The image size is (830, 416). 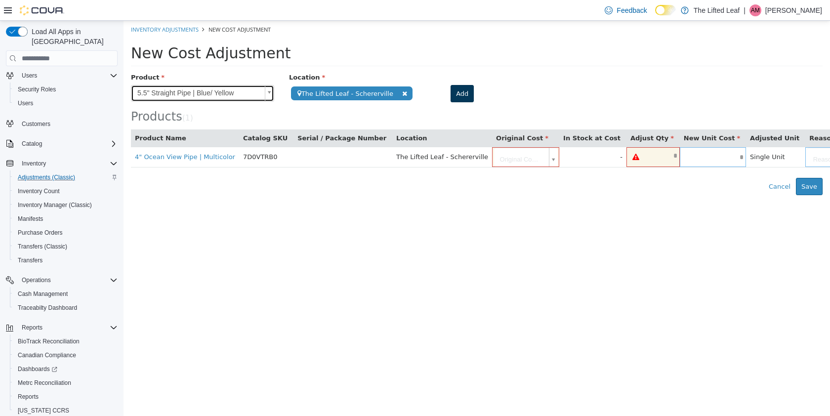 What do you see at coordinates (66, 191) in the screenshot?
I see `button: Inventory Count` at bounding box center [66, 191].